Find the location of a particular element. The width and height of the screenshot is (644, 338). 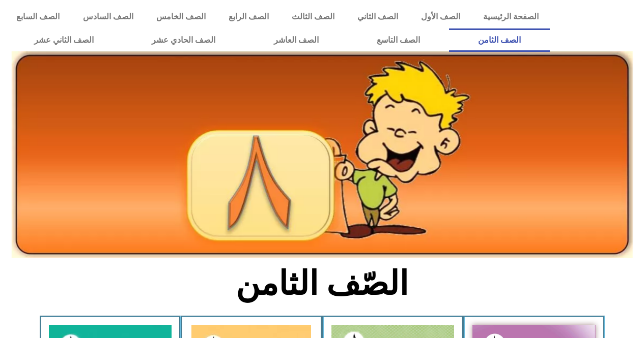

a: الصفحة الرئيسية is located at coordinates (511, 17).